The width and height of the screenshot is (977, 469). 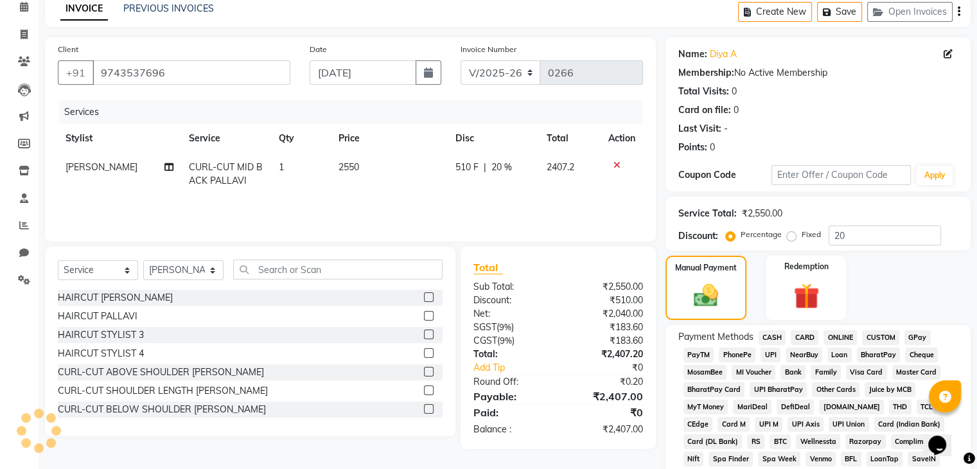 What do you see at coordinates (225, 173) in the screenshot?
I see `span: CURL-CUT MID BACK PALLAVI` at bounding box center [225, 173].